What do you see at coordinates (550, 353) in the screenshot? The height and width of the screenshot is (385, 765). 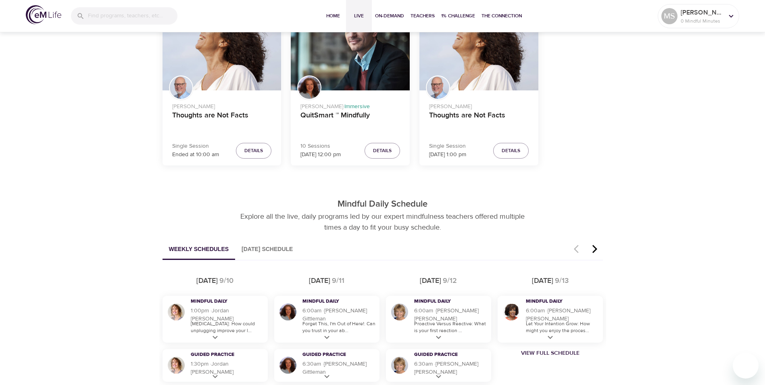 I see `a: View Full Schedule` at bounding box center [550, 353].